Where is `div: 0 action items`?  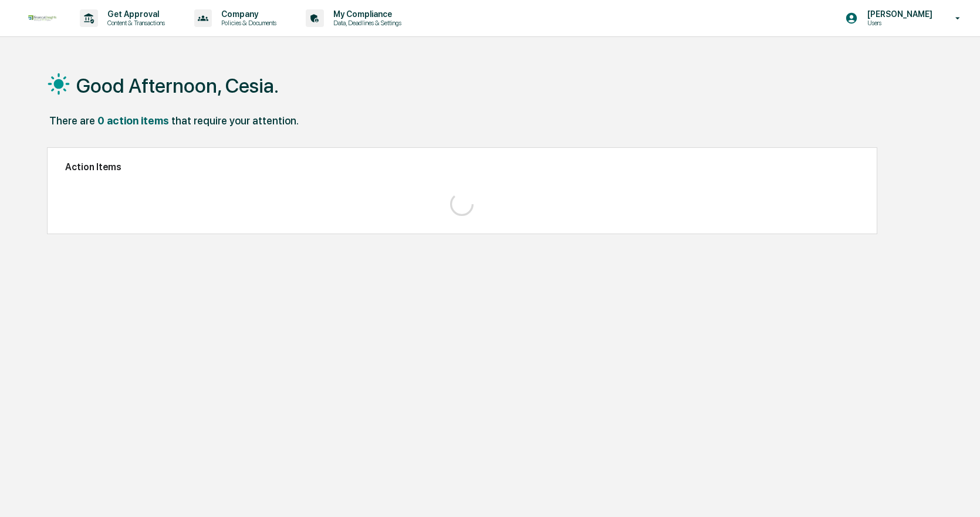 div: 0 action items is located at coordinates (133, 120).